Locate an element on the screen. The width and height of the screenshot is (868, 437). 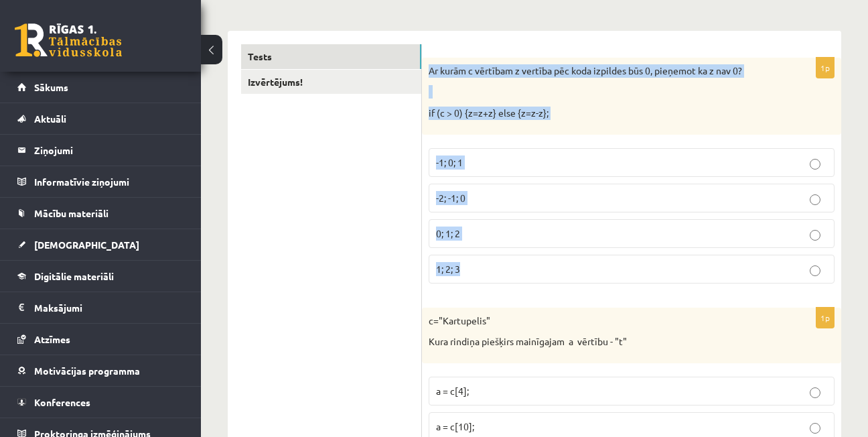
legend: Ziņojumi is located at coordinates (109, 150).